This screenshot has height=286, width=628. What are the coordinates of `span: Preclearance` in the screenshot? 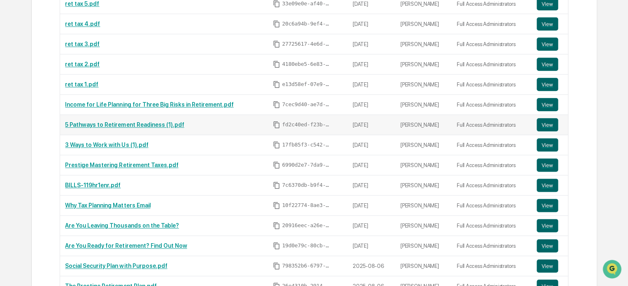 It's located at (35, 108).